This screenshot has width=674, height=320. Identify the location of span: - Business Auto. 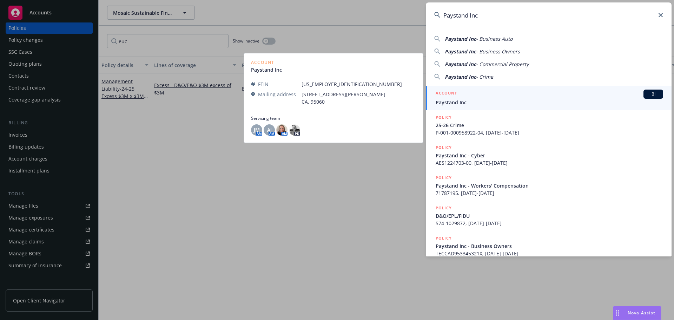
(495, 39).